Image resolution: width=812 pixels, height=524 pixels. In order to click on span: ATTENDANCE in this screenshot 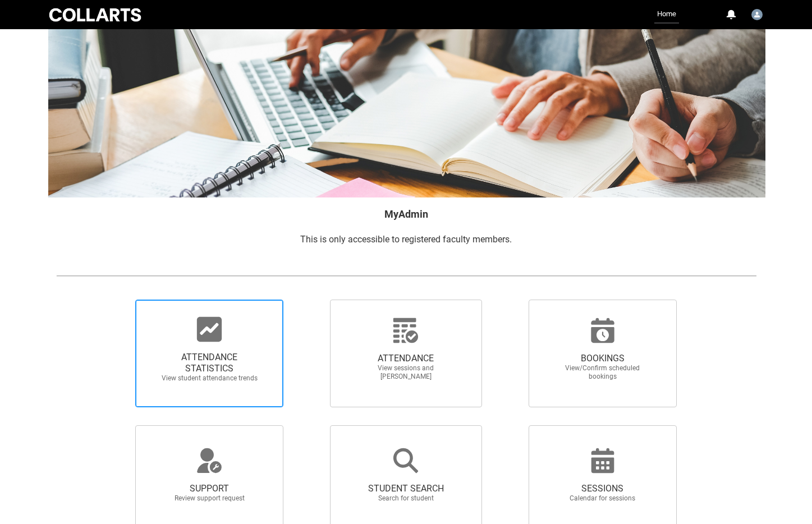, I will do `click(406, 359)`.